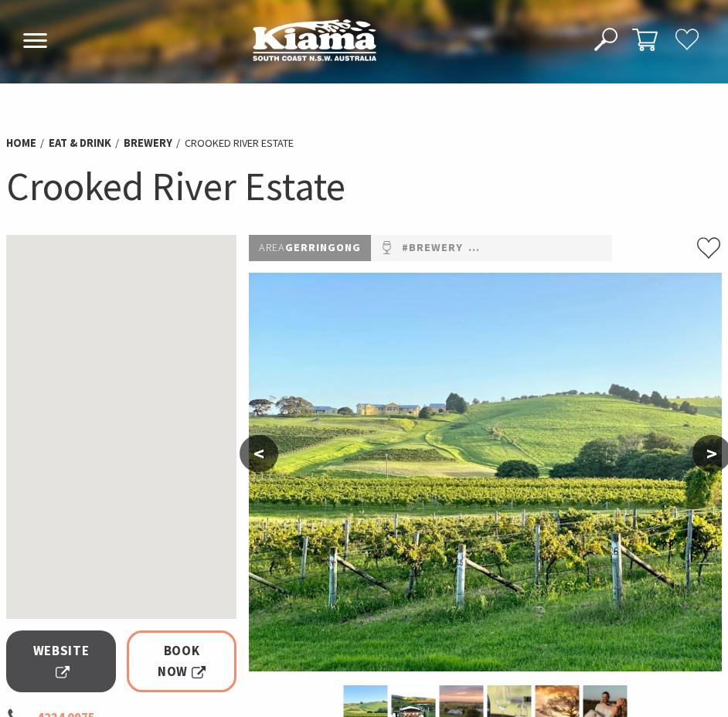 The height and width of the screenshot is (717, 728). Describe the element at coordinates (310, 248) in the screenshot. I see `p: Gerringong` at that location.